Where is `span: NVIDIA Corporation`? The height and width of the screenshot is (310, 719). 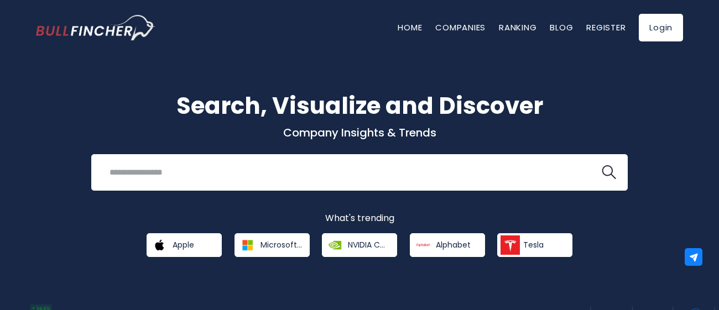 span: NVIDIA Corporation is located at coordinates (369, 245).